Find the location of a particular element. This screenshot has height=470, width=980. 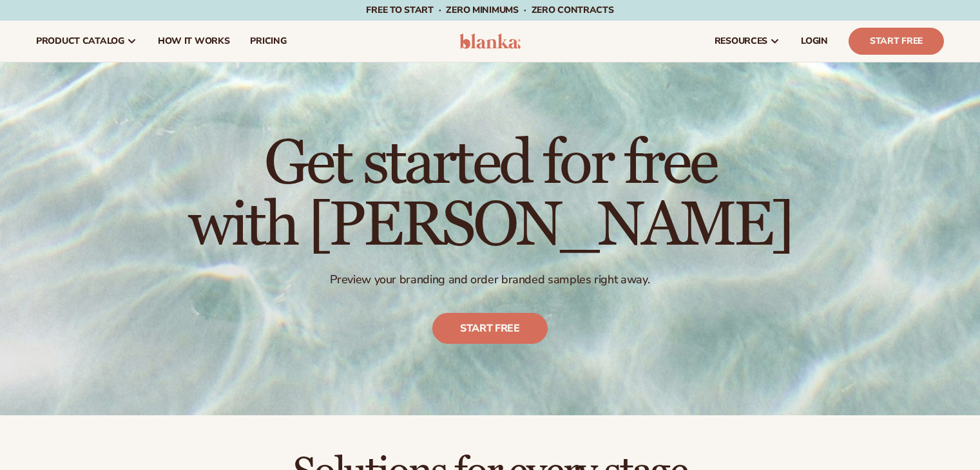

span: product catalog is located at coordinates (80, 41).